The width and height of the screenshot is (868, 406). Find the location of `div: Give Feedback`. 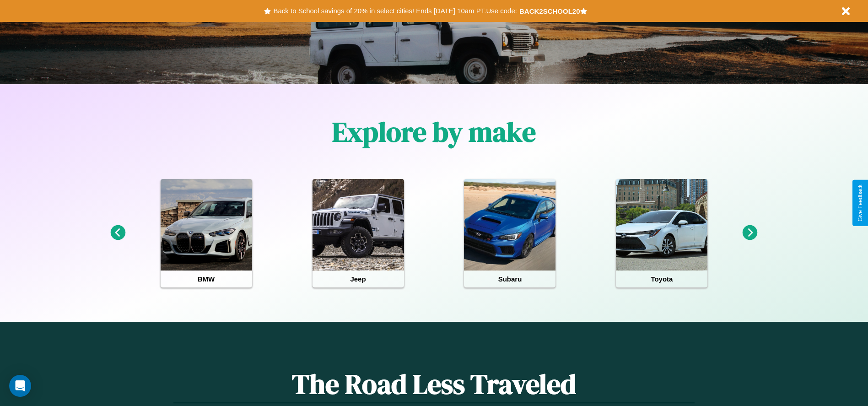

div: Give Feedback is located at coordinates (860, 203).